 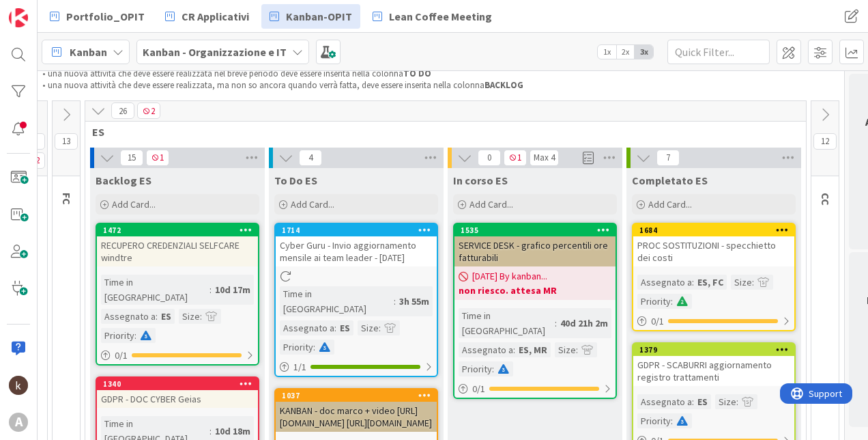 What do you see at coordinates (18, 18) in the screenshot?
I see `img: Visit kanbanzone.com` at bounding box center [18, 18].